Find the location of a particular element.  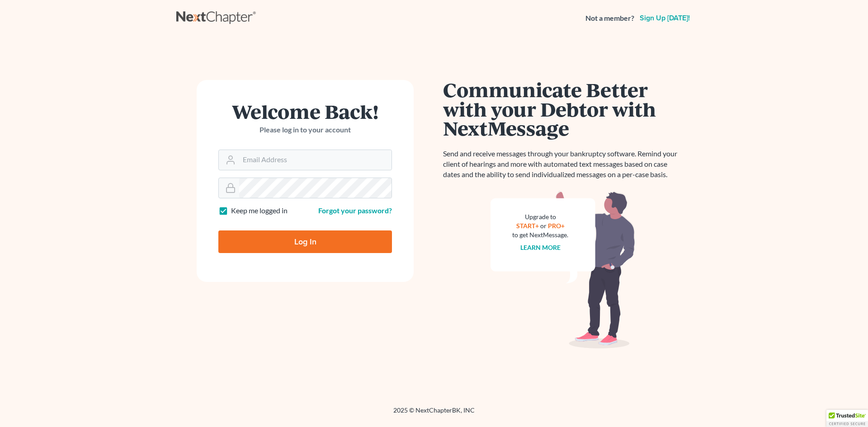

input: Log In is located at coordinates (305, 242).